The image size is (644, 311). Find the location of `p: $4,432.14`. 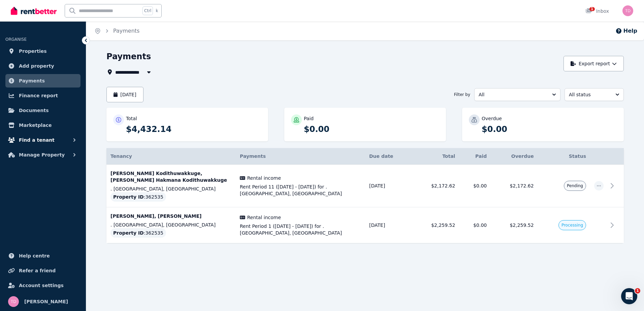

p: $4,432.14 is located at coordinates (194, 129).